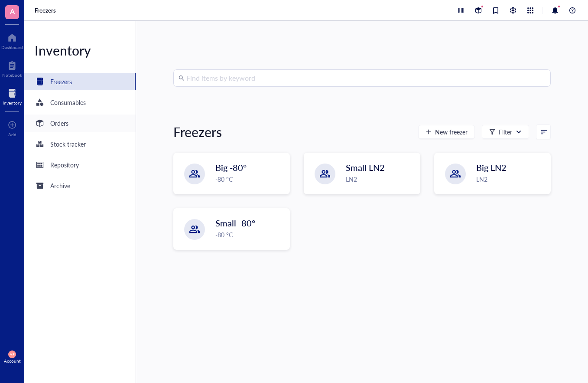 The height and width of the screenshot is (383, 588). What do you see at coordinates (451, 132) in the screenshot?
I see `span: New freezer` at bounding box center [451, 132].